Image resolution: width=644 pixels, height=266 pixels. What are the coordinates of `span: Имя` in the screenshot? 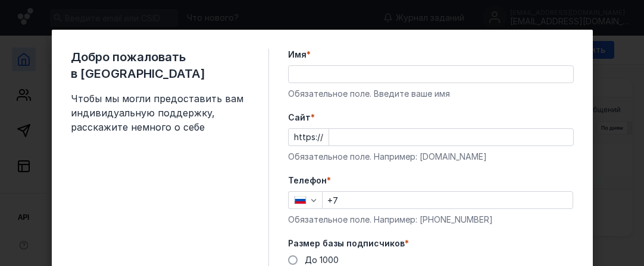 It's located at (297, 54).